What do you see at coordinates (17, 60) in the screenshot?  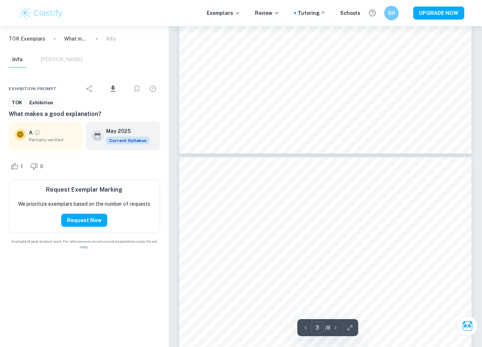 I see `button: Info` at bounding box center [17, 60].